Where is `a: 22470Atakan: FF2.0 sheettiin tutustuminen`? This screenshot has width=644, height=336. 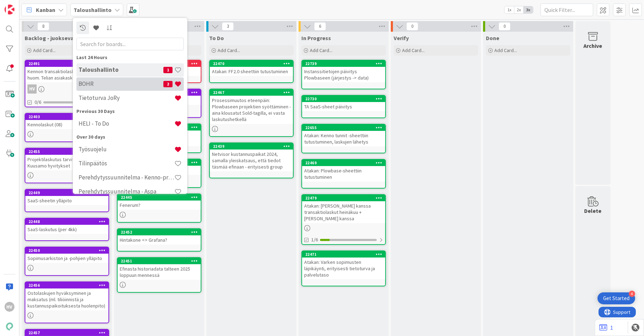
a: 22470Atakan: FF2.0 sheettiin tutustuminen is located at coordinates (251, 72).